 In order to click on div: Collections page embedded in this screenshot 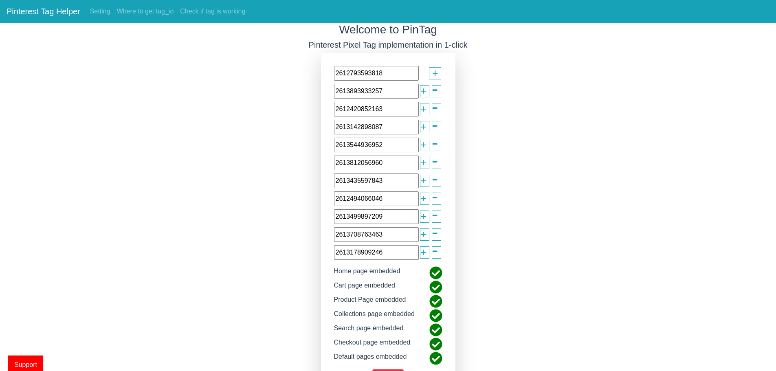, I will do `click(374, 316)`.